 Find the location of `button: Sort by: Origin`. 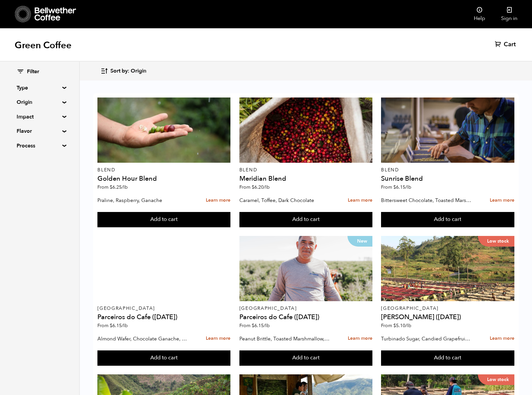

button: Sort by: Origin is located at coordinates (124, 71).